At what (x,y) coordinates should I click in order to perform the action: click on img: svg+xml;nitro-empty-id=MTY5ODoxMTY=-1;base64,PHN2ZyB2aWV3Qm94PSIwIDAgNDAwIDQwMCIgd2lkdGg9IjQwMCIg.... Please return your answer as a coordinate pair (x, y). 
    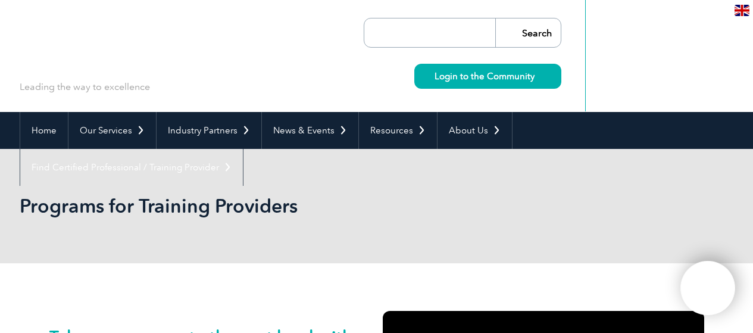
    Looking at the image, I should click on (708, 288).